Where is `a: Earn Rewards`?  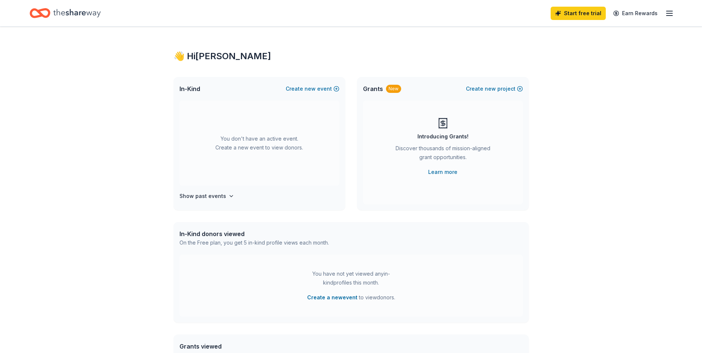
a: Earn Rewards is located at coordinates (636, 13).